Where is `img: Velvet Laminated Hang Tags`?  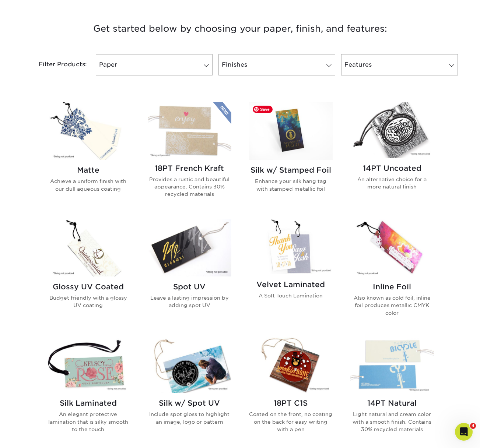 img: Velvet Laminated Hang Tags is located at coordinates (291, 246).